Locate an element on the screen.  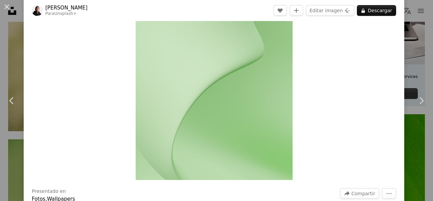
button: Editar imagen is located at coordinates (330, 10).